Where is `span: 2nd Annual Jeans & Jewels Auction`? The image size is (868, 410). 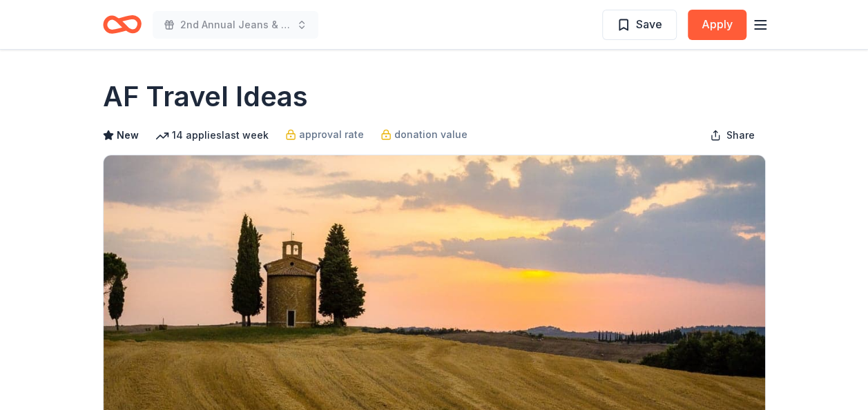
span: 2nd Annual Jeans & Jewels Auction is located at coordinates (236, 24).